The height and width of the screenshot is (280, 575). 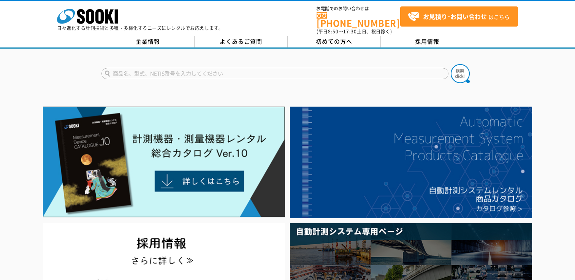 I want to click on img: Catalog Ver10, so click(x=164, y=162).